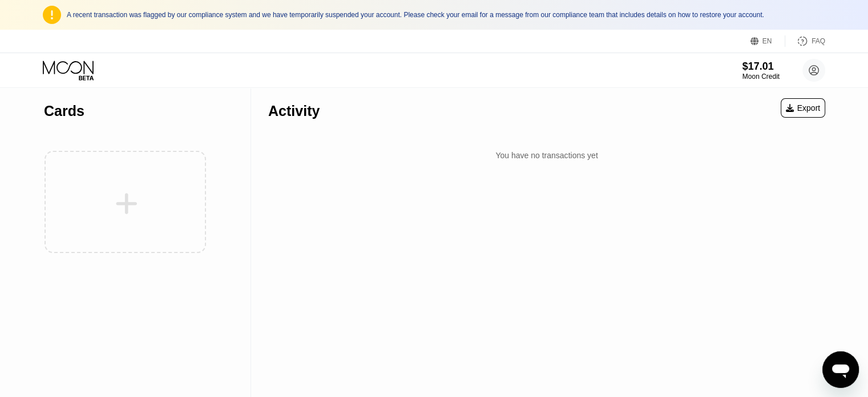 The width and height of the screenshot is (868, 397). I want to click on div: Activity, so click(294, 111).